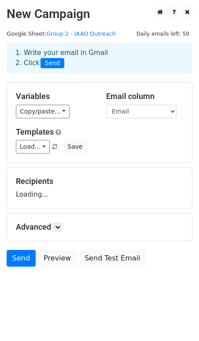 This screenshot has height=341, width=199. Describe the element at coordinates (52, 63) in the screenshot. I see `span: Send` at that location.